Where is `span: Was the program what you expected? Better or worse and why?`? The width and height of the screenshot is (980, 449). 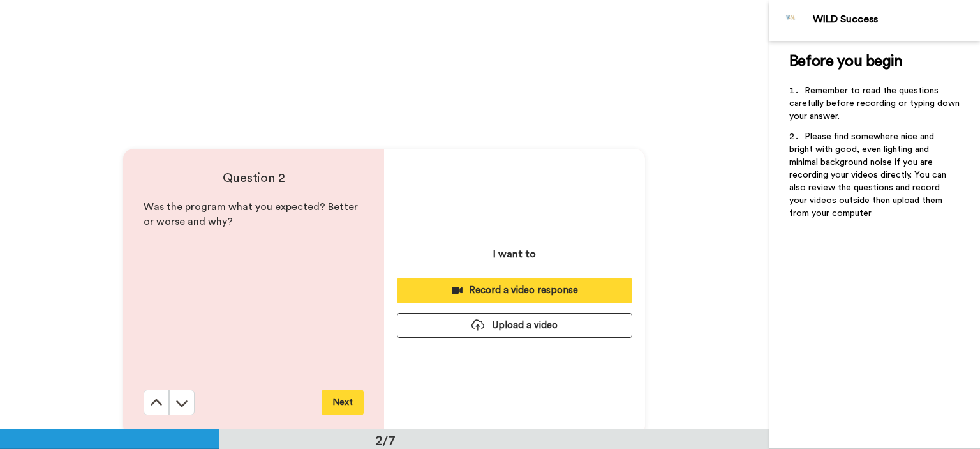
span: Was the program what you expected? Better or worse and why? is located at coordinates (252, 214).